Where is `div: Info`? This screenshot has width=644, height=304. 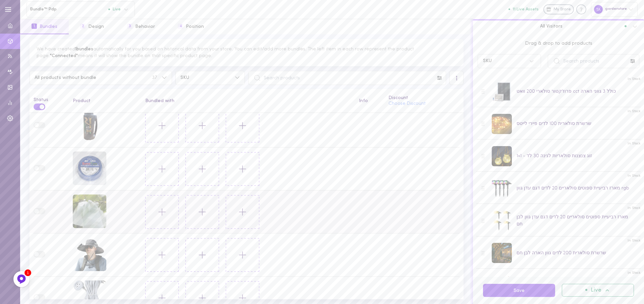
div: Info is located at coordinates (370, 101).